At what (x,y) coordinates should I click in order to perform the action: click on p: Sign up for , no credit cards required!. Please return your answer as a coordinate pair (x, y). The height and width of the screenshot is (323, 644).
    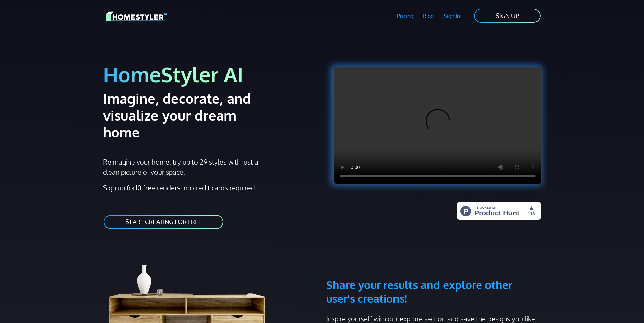
    Looking at the image, I should click on (211, 187).